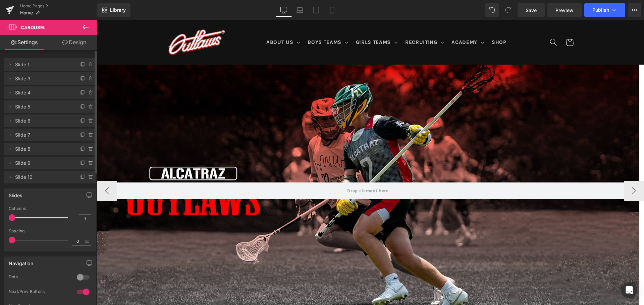 The image size is (644, 305). Describe the element at coordinates (185, 22) in the screenshot. I see `summary: ABOUT US` at that location.